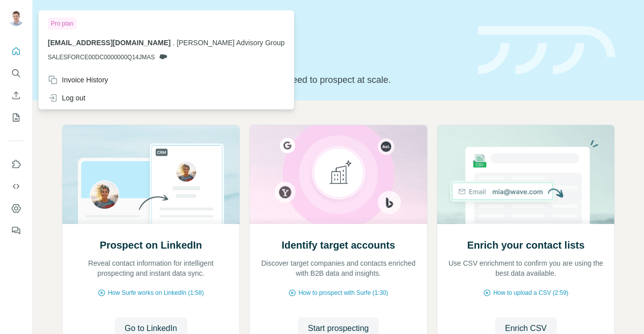 The width and height of the screenshot is (644, 334). Describe the element at coordinates (16, 73) in the screenshot. I see `button: Search` at that location.